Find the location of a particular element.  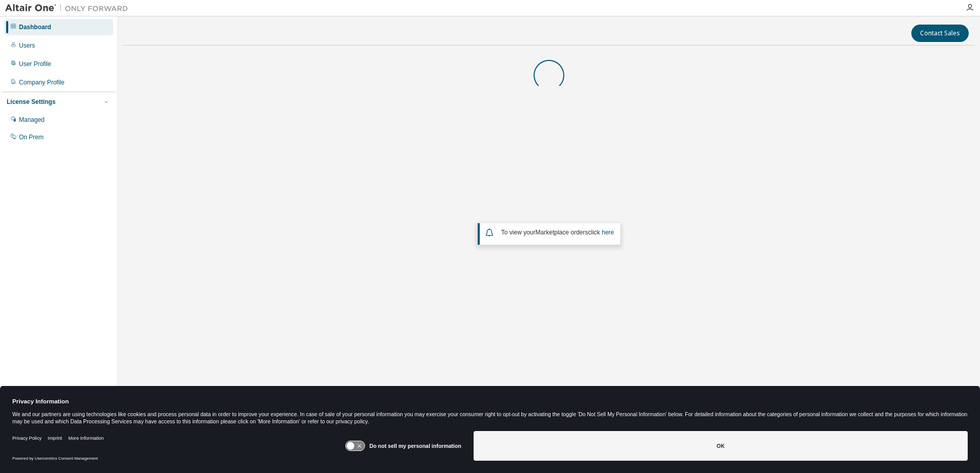

div: License Settings is located at coordinates (31, 102).